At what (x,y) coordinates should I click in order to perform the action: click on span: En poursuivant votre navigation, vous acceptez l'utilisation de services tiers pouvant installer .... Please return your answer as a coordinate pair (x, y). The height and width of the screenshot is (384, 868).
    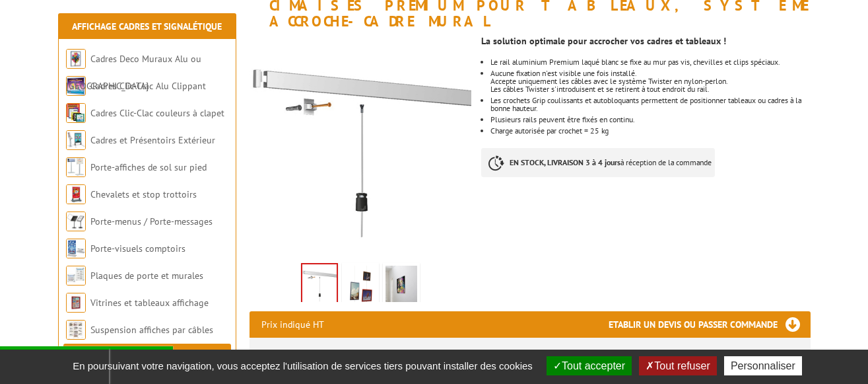
    Looking at the image, I should click on (302, 365).